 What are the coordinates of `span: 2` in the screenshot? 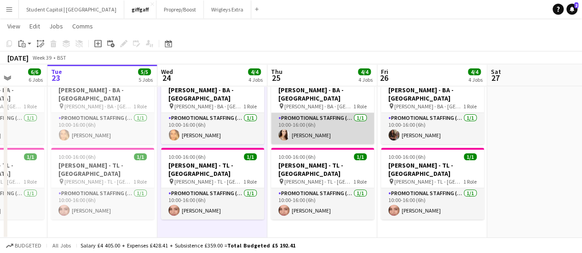 It's located at (576, 5).